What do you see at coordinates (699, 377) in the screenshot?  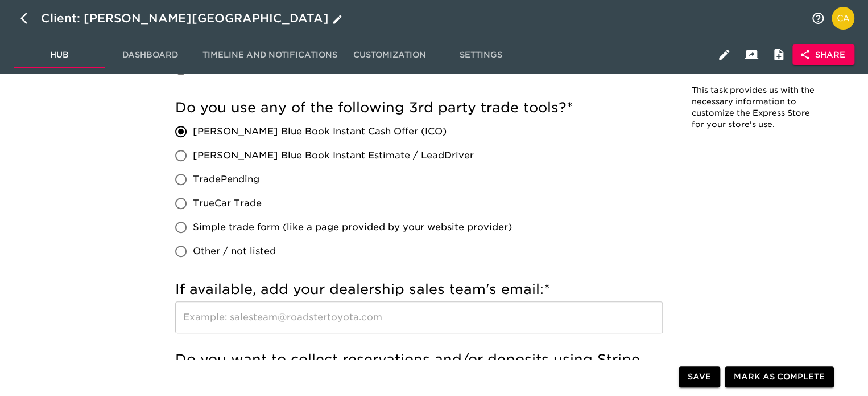 I see `span: Save` at bounding box center [699, 377].